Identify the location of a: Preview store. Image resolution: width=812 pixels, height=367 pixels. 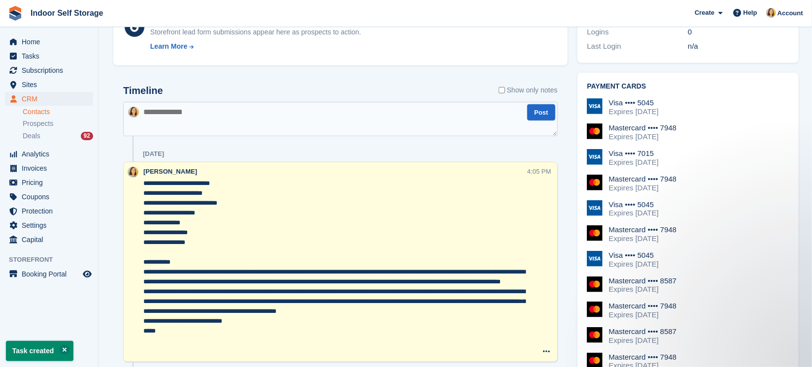
(87, 274).